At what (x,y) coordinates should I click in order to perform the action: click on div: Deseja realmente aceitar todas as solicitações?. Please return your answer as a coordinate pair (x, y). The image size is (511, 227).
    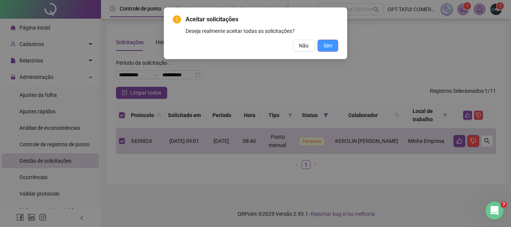
    Looking at the image, I should click on (262, 31).